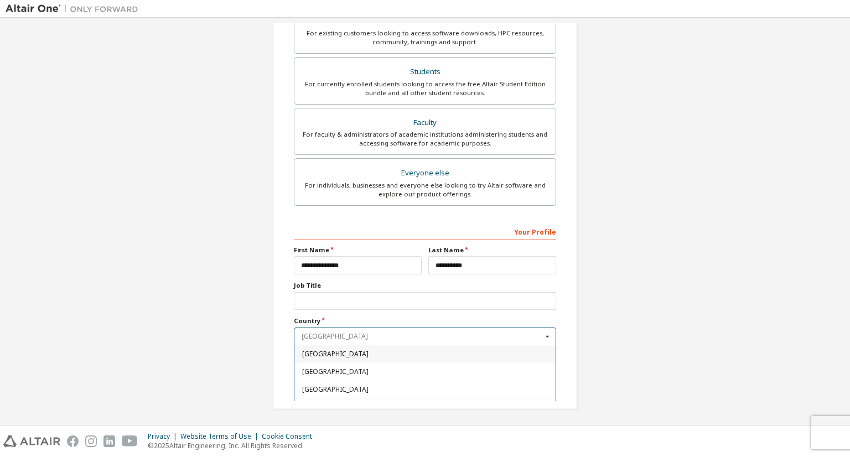 The width and height of the screenshot is (850, 457). Describe the element at coordinates (425, 89) in the screenshot. I see `div: For currently enrolled students looking to access the free Altair Student Edition bundle and all ...` at that location.